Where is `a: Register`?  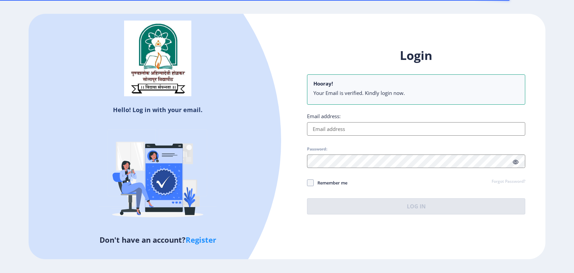 a: Register is located at coordinates (201, 239).